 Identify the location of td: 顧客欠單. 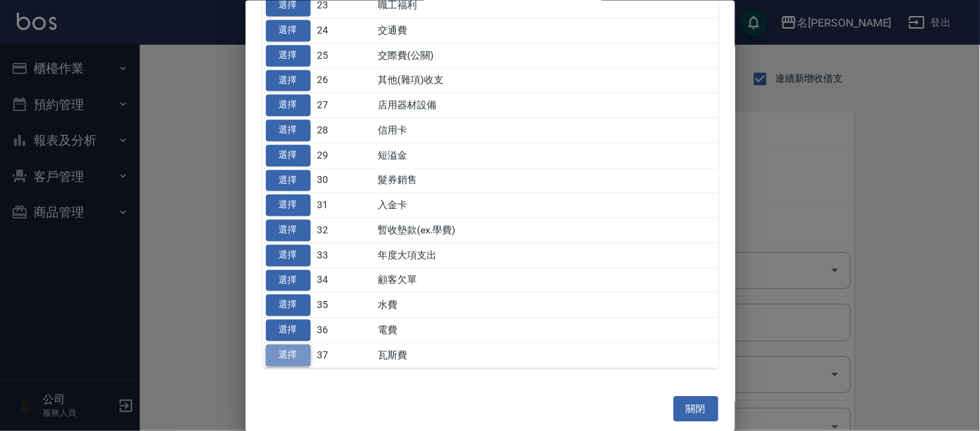
(546, 281).